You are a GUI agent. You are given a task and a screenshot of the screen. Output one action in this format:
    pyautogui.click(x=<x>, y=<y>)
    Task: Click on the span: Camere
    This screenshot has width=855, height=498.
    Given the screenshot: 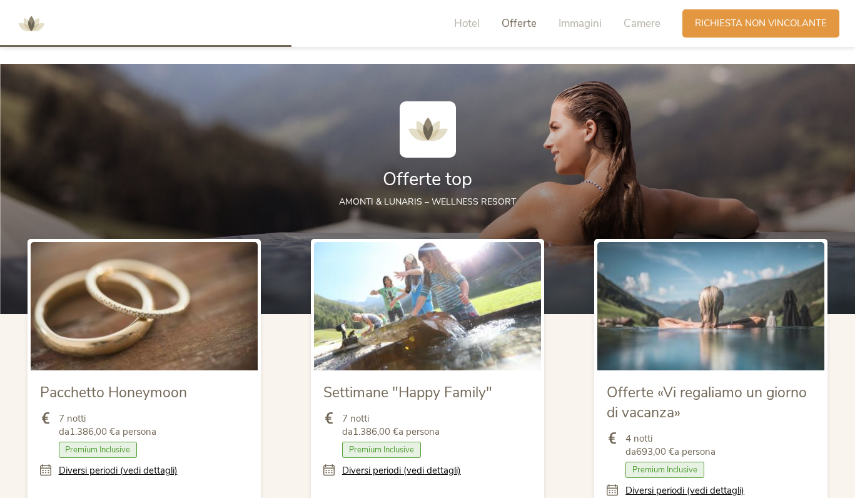 What is the action you would take?
    pyautogui.click(x=642, y=23)
    